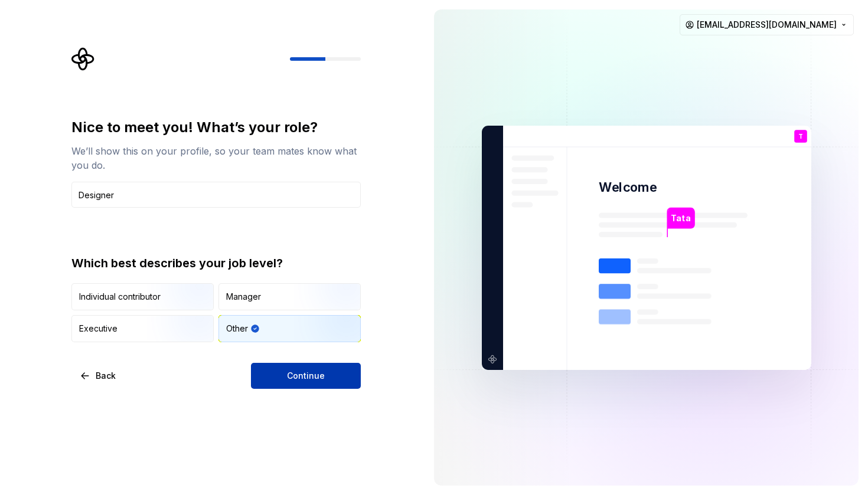 Image resolution: width=868 pixels, height=495 pixels. I want to click on div: Other, so click(237, 329).